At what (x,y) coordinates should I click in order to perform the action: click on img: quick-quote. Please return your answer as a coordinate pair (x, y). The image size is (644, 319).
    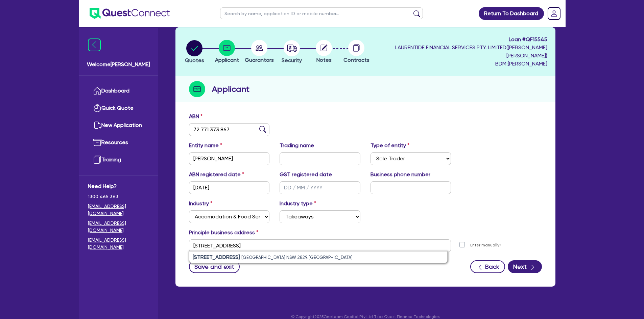
    Looking at the image, I should click on (97, 108).